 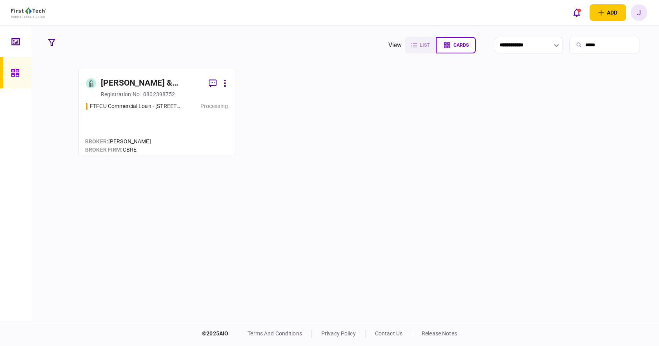 I want to click on a: contact us, so click(x=389, y=333).